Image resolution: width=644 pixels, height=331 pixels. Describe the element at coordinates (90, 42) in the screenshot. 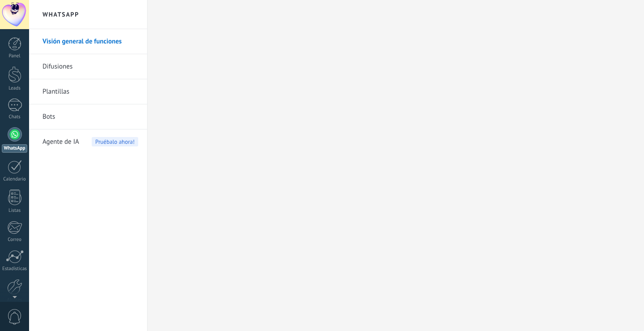

I see `a: Visión general de funciones` at that location.